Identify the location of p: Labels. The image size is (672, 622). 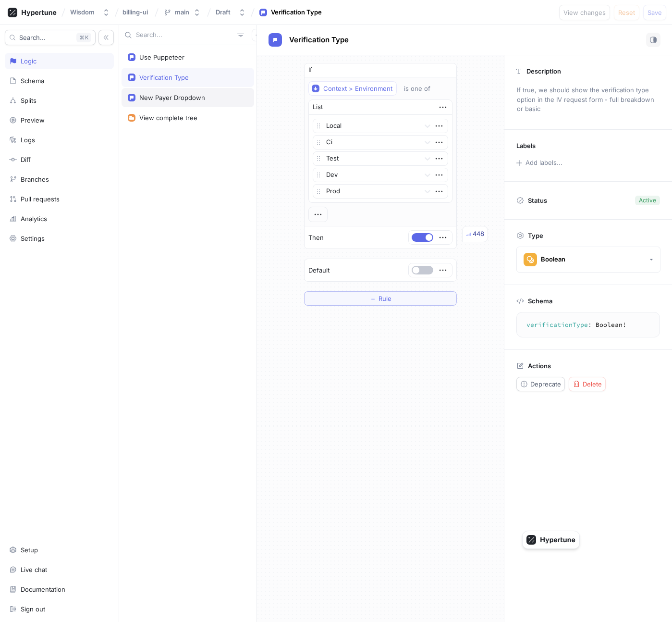
(526, 145).